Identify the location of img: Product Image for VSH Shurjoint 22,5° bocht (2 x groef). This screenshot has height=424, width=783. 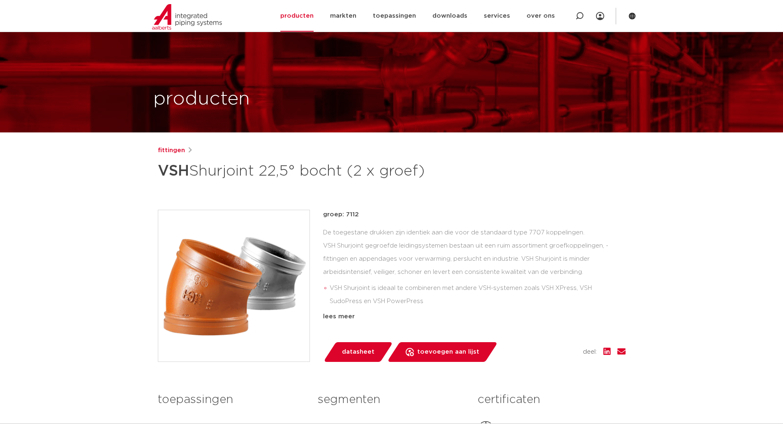
(234, 286).